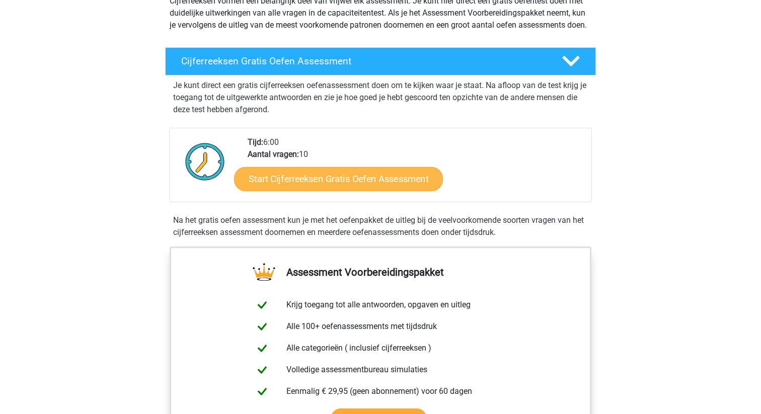 The height and width of the screenshot is (414, 761). I want to click on b: Tijd:, so click(255, 142).